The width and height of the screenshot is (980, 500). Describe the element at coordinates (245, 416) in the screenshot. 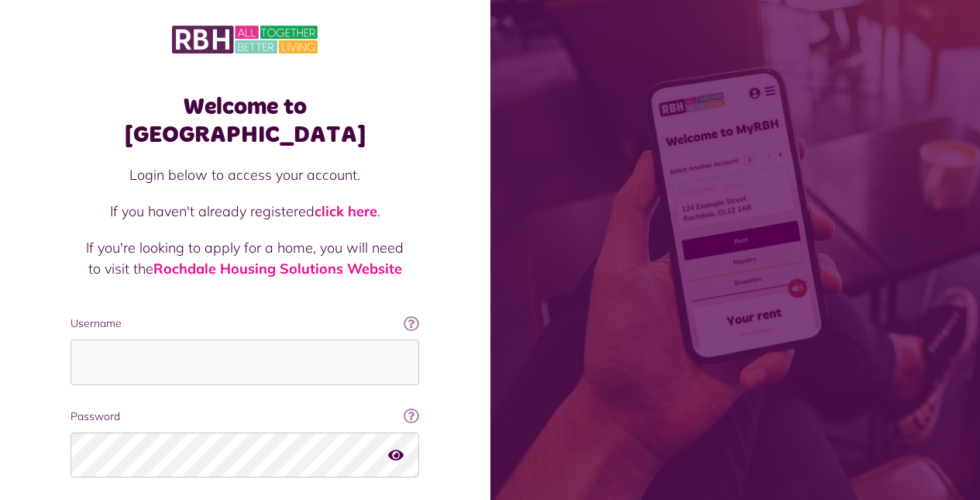

I see `label: Password` at that location.